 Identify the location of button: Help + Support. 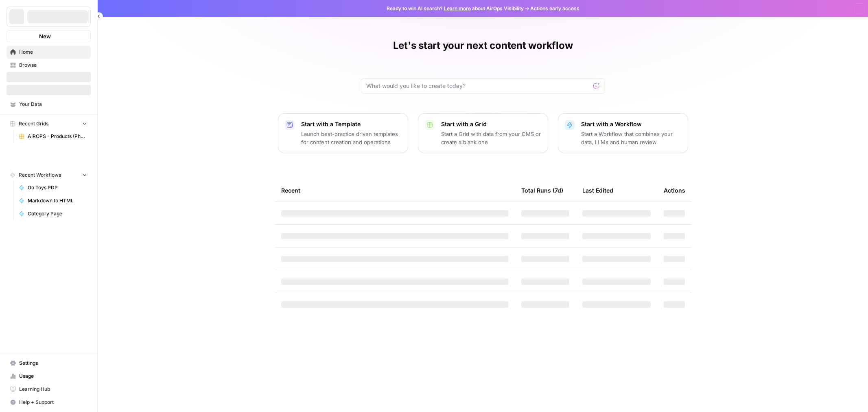
(49, 402).